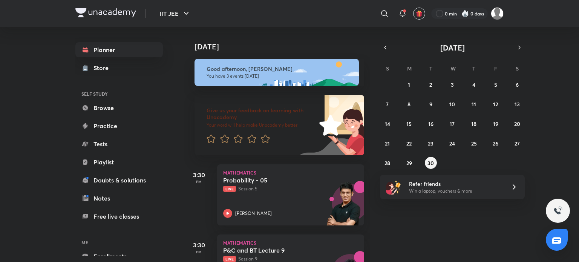  What do you see at coordinates (517, 124) in the screenshot?
I see `abbr: September 20, 2025` at bounding box center [517, 124].